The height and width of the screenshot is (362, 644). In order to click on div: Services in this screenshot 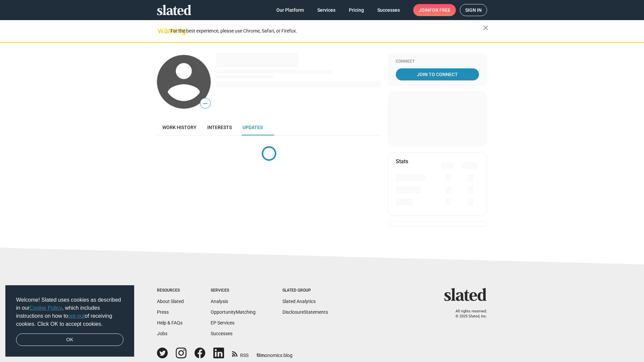, I will do `click(233, 291)`.